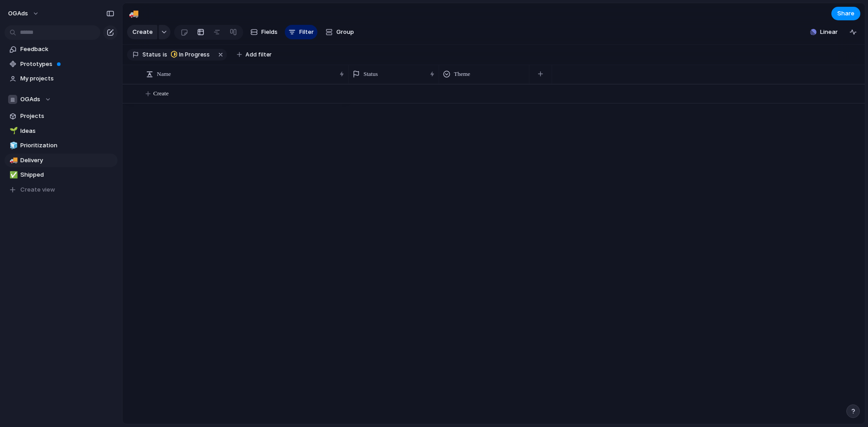 The height and width of the screenshot is (427, 868). I want to click on a: 🚚Delivery, so click(61, 160).